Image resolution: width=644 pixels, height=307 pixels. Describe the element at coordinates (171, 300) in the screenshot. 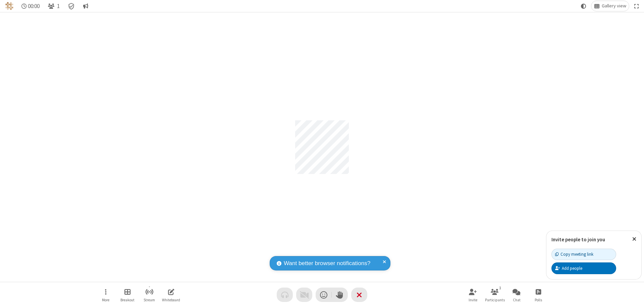

I see `span: Whiteboard` at that location.